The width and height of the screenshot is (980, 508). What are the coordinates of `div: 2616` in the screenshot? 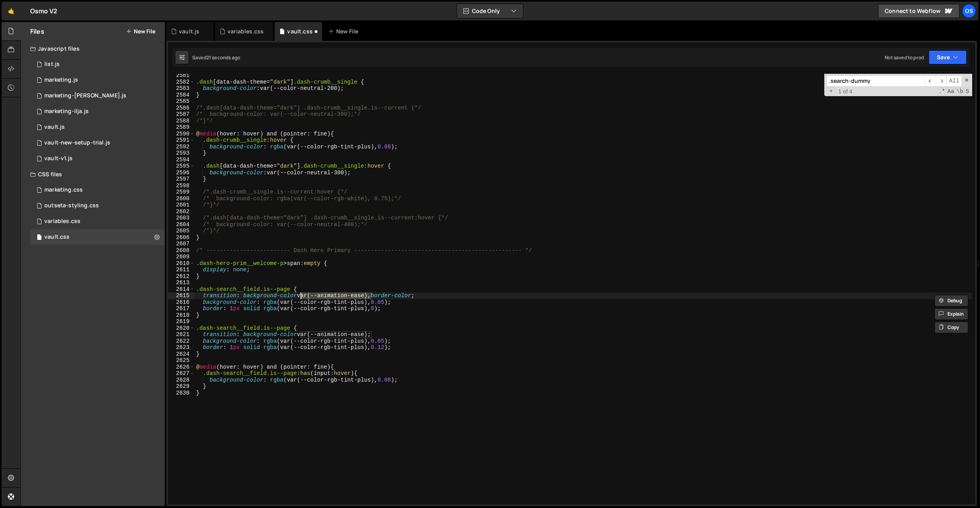 It's located at (182, 303).